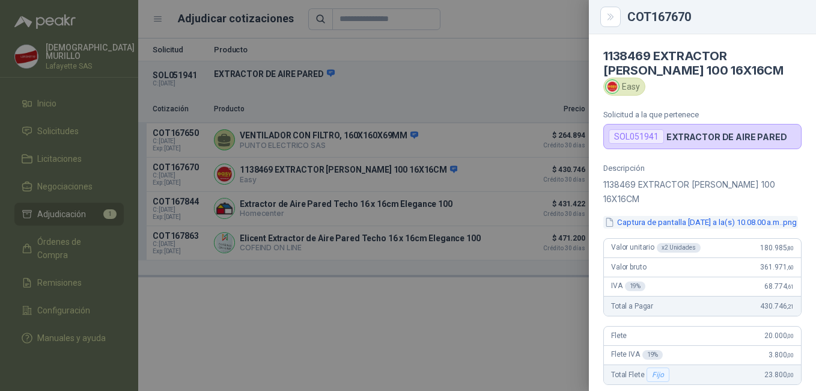 This screenshot has height=391, width=816. What do you see at coordinates (703, 114) in the screenshot?
I see `p: Solicitud a la que pertenece` at bounding box center [703, 114].